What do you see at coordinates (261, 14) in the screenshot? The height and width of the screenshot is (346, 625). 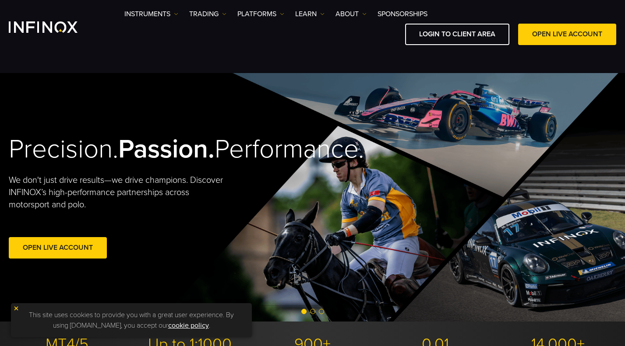 I see `a: PLATFORMS` at bounding box center [261, 14].